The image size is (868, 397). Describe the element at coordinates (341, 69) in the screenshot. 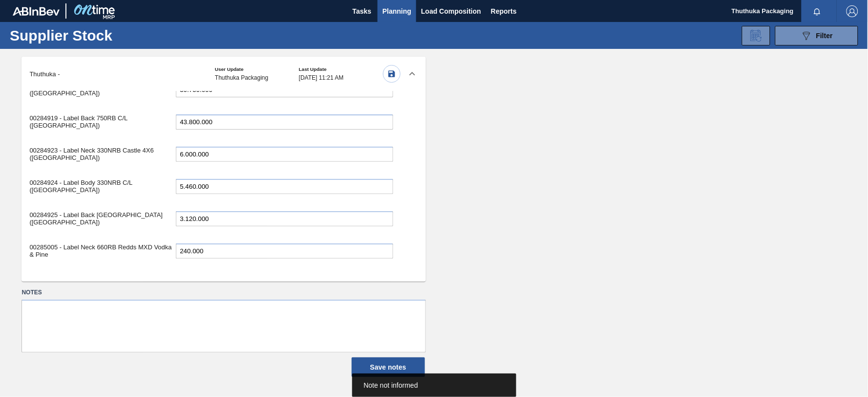

I see `h5: Last Update` at that location.